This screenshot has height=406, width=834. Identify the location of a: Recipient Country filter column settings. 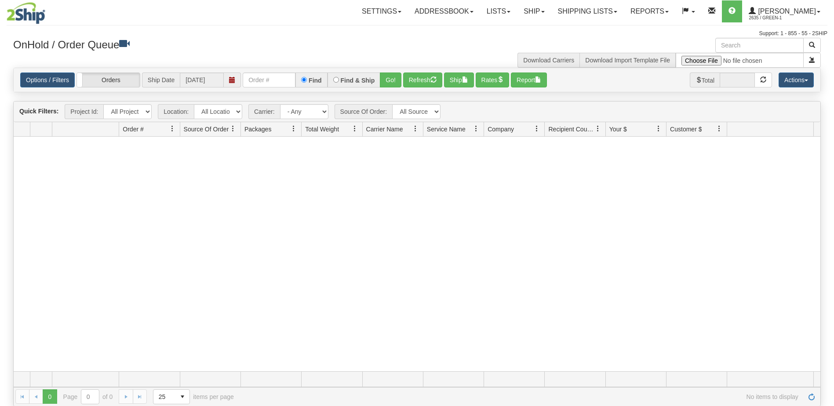
(598, 129).